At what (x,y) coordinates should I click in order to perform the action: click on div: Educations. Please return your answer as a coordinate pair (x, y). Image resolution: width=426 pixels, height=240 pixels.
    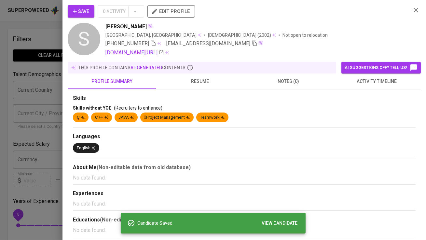
    Looking at the image, I should click on (244, 220).